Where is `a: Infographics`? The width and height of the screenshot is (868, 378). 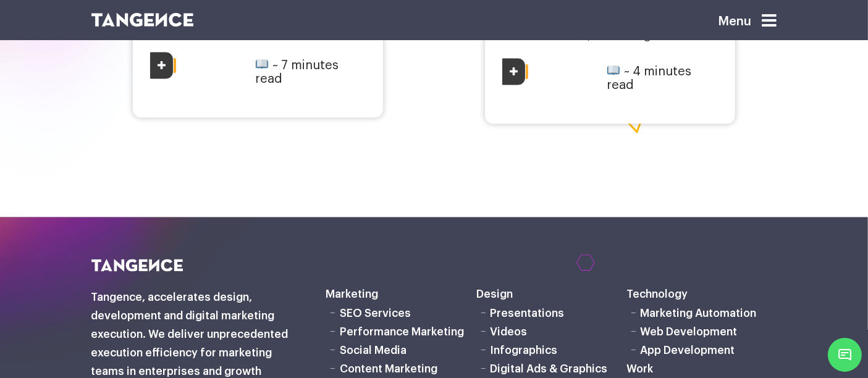 a: Infographics is located at coordinates (523, 351).